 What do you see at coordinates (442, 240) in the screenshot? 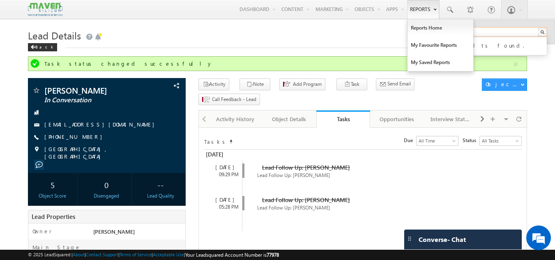
I see `span: Converse - Chat` at bounding box center [442, 240].